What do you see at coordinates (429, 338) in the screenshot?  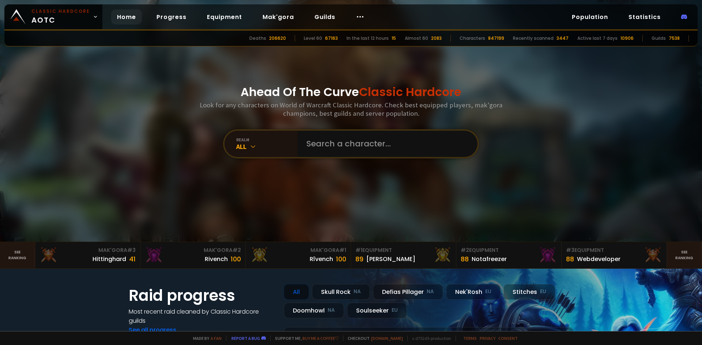 I see `span: v. d752d5 - production` at bounding box center [429, 338].